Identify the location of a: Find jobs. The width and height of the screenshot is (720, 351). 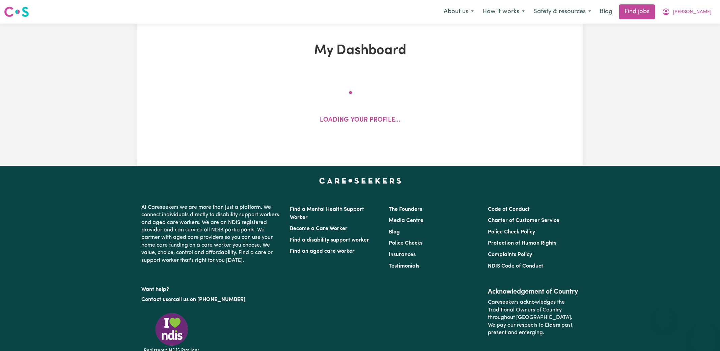
(637, 12).